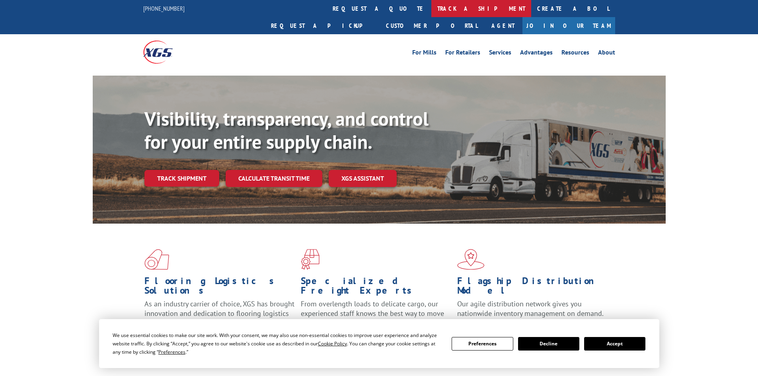  Describe the element at coordinates (274, 178) in the screenshot. I see `a: Calculate transit time` at that location.